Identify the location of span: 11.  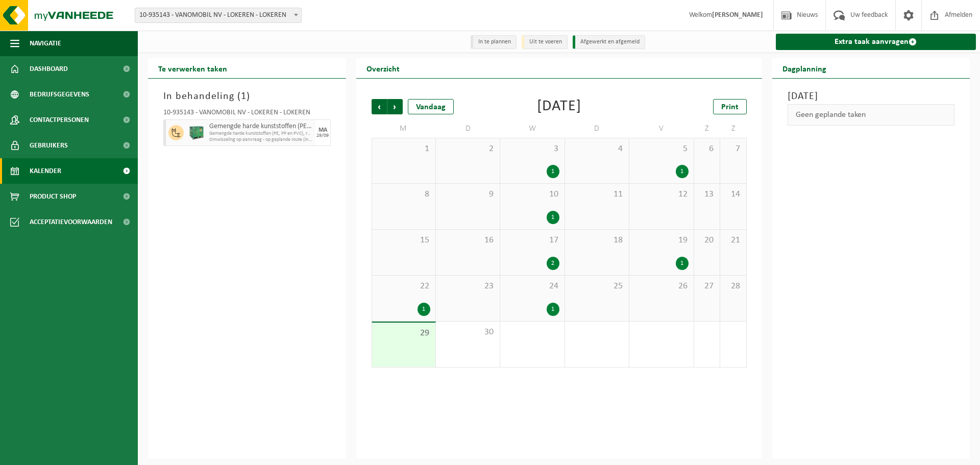
(596, 194).